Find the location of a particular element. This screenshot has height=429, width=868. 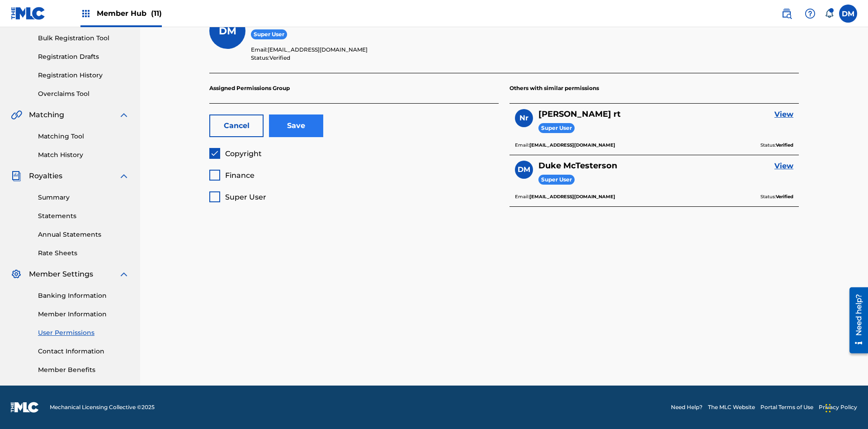

img: help is located at coordinates (810, 14).